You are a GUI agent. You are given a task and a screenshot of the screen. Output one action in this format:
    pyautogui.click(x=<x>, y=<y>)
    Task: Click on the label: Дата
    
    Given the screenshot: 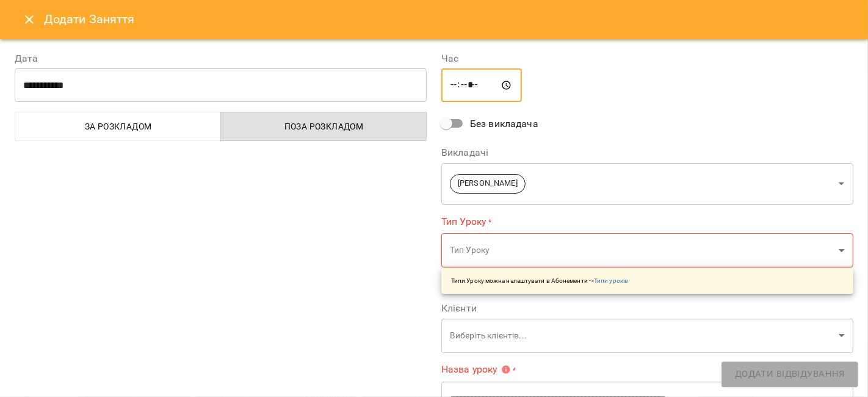 What is the action you would take?
    pyautogui.click(x=220, y=59)
    